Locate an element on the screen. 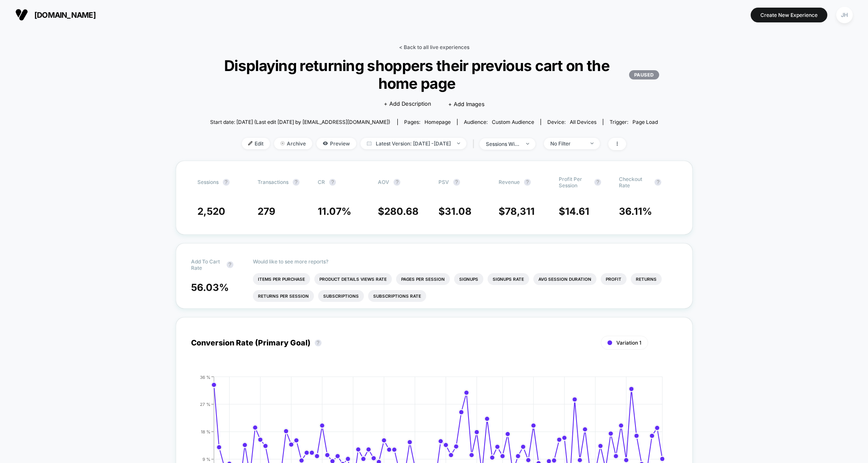 This screenshot has width=868, height=463. span: + Add Images is located at coordinates (466, 104).